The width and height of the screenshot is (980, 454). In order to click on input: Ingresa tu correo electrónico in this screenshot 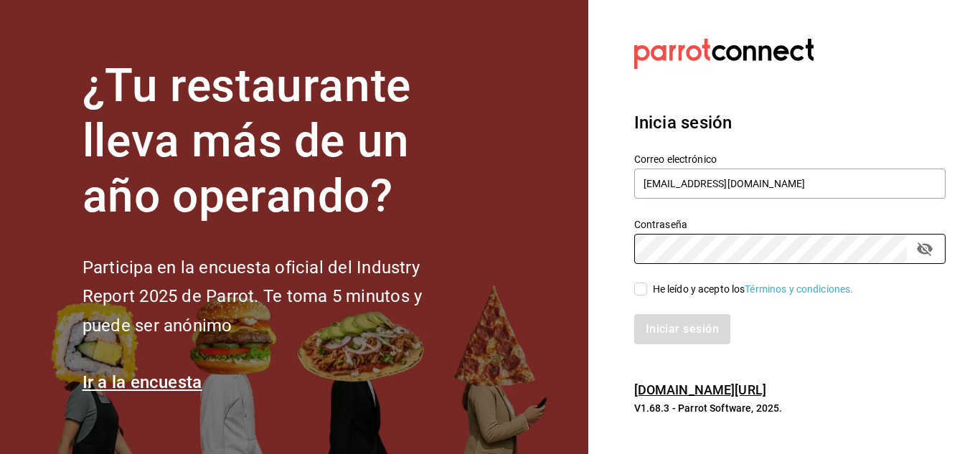, I will do `click(790, 184)`.